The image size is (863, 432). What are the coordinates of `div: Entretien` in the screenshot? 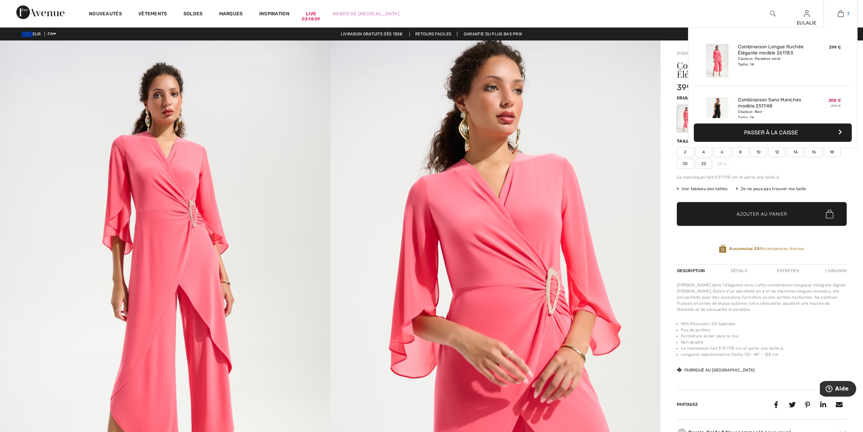 It's located at (788, 271).